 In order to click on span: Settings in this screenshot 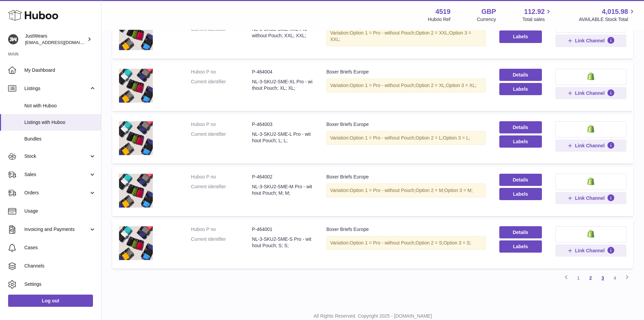, I will do `click(60, 284)`.